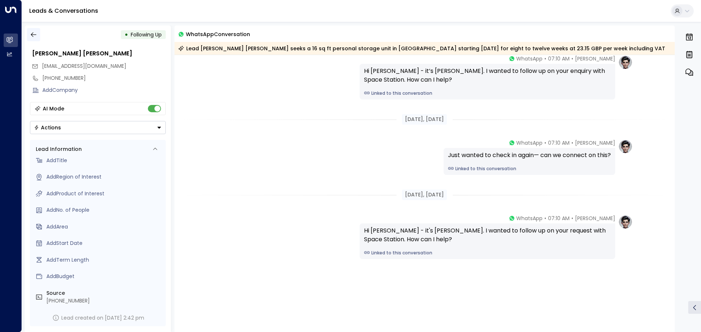 The width and height of the screenshot is (701, 332). I want to click on div: Actions, so click(47, 128).